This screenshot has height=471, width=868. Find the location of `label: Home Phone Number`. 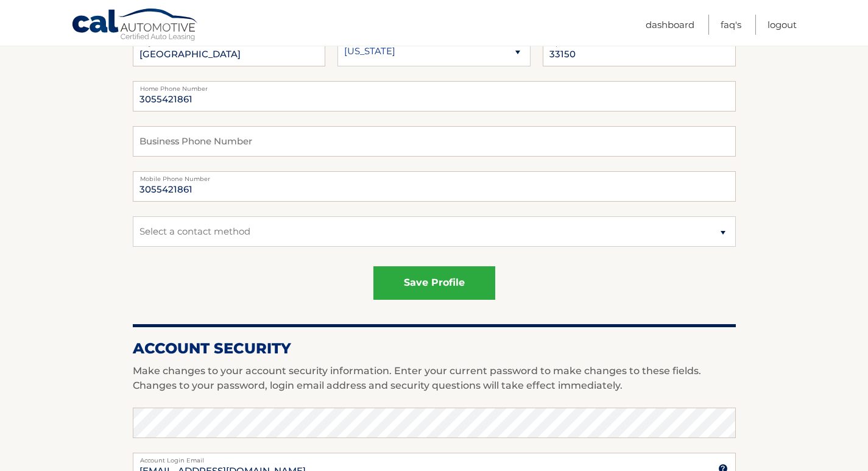

label: Home Phone Number is located at coordinates (434, 86).